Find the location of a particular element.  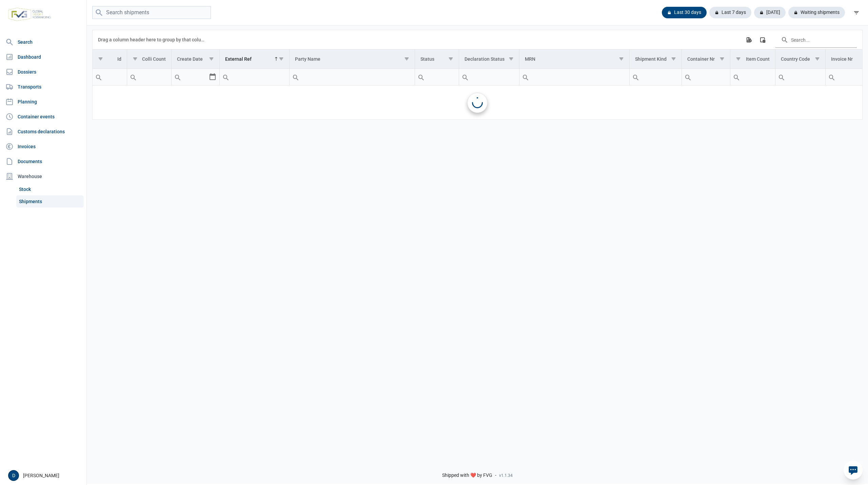

div: Party Name is located at coordinates (308, 59).